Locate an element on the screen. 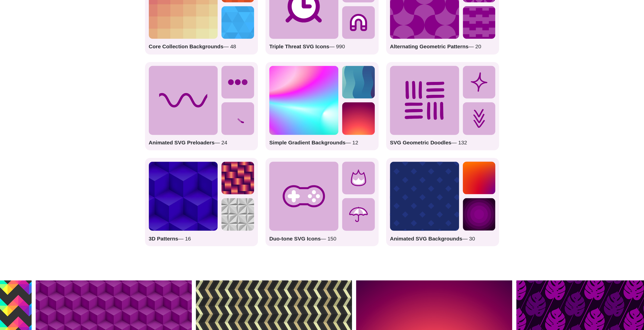 The width and height of the screenshot is (644, 330). p: — 48 is located at coordinates (201, 46).